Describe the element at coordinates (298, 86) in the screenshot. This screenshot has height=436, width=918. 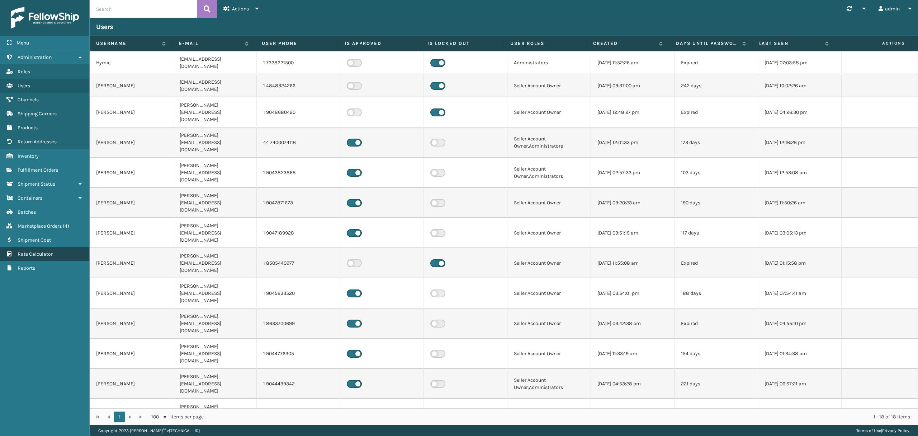
I see `td: 1 4848324266` at that location.